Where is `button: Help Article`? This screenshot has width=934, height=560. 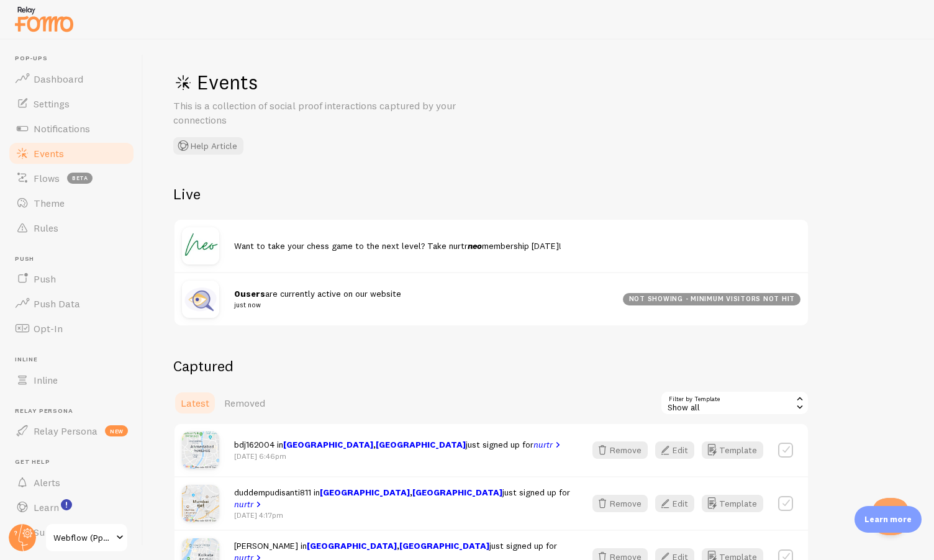 button: Help Article is located at coordinates (208, 146).